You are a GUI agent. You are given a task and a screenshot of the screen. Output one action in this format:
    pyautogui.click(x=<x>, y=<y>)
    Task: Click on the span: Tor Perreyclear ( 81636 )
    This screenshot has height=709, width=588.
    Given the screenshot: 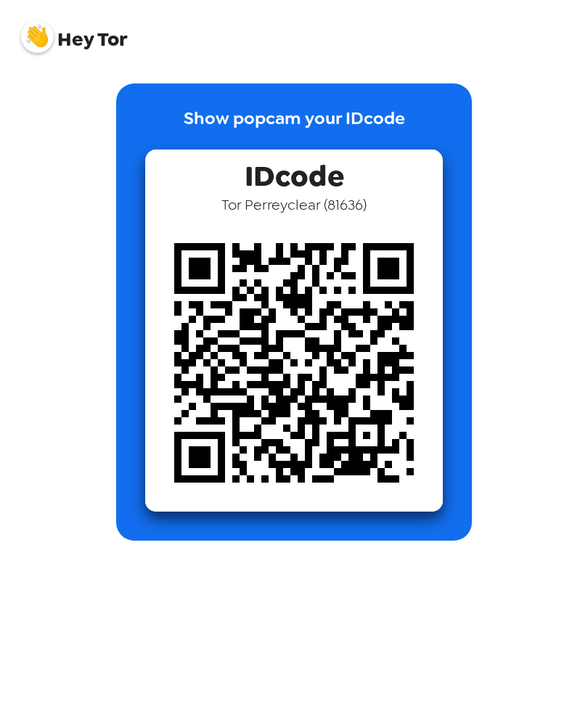 What is the action you would take?
    pyautogui.click(x=294, y=204)
    